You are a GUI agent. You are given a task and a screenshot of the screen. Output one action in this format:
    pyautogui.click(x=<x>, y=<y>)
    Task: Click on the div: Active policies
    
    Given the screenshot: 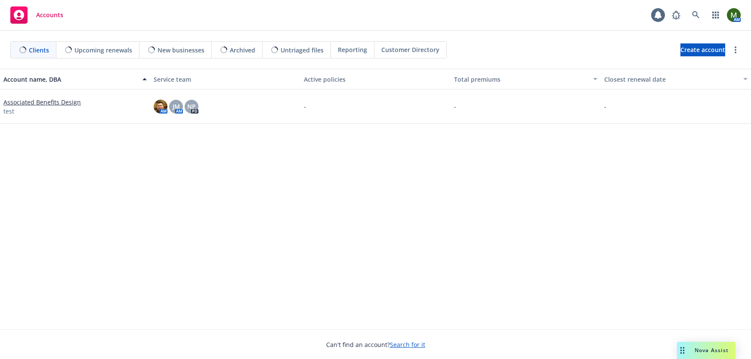 What is the action you would take?
    pyautogui.click(x=375, y=79)
    